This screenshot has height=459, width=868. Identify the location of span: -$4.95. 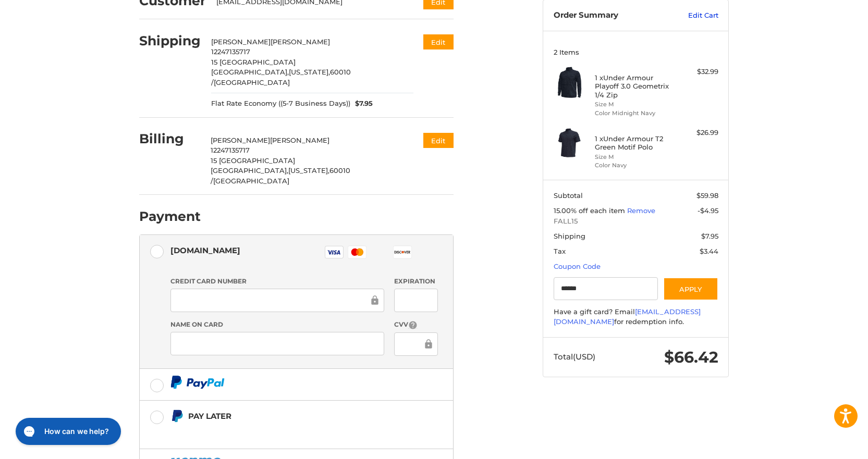
(708, 211).